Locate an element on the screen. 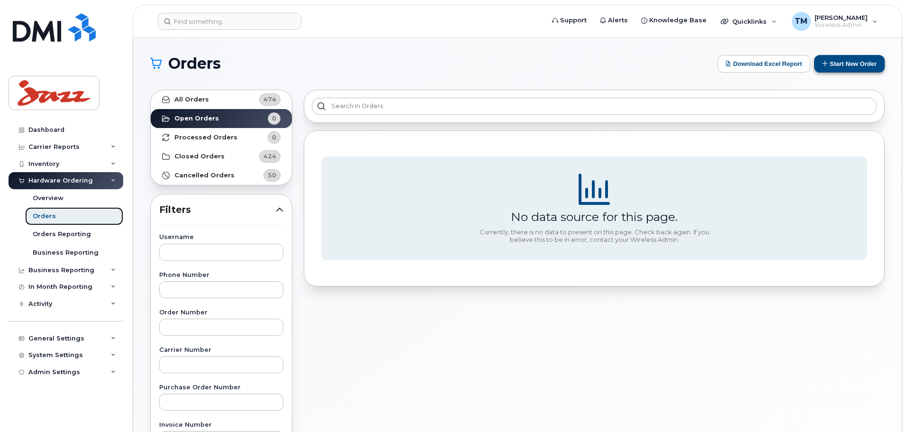  a: Closed Orders424 is located at coordinates (221, 156).